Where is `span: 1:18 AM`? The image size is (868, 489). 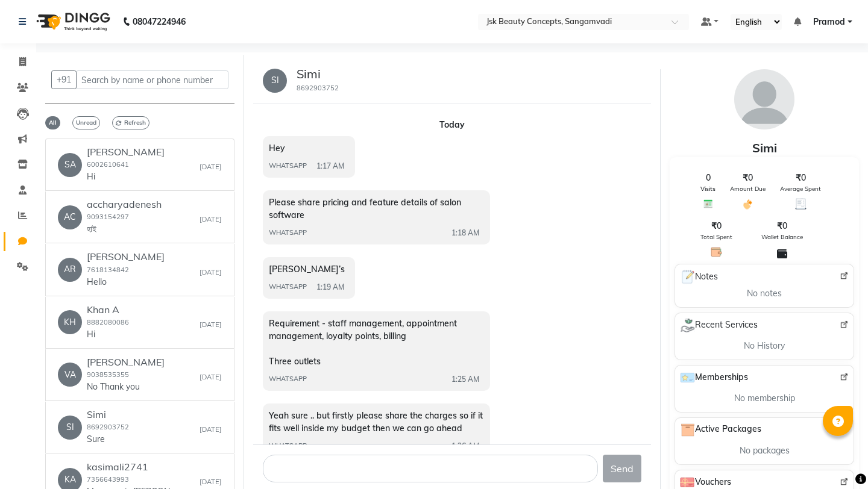 span: 1:18 AM is located at coordinates (466, 234).